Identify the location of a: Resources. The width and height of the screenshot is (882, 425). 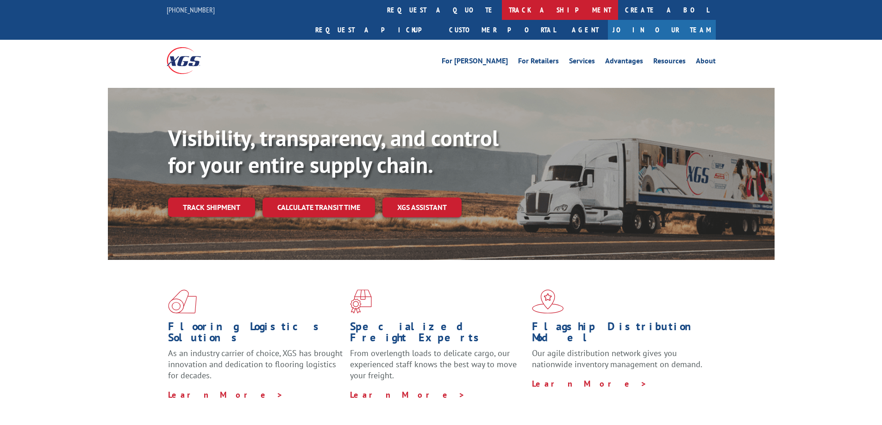
(669, 62).